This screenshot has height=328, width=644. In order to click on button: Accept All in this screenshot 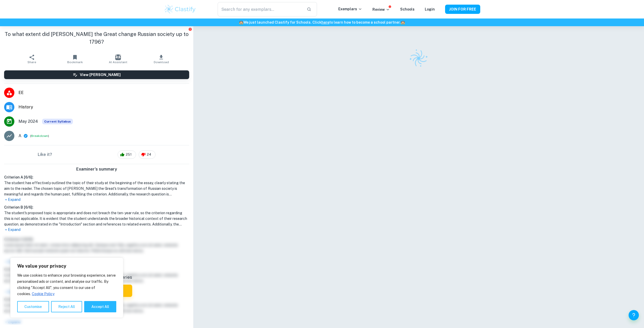, I will do `click(100, 307)`.